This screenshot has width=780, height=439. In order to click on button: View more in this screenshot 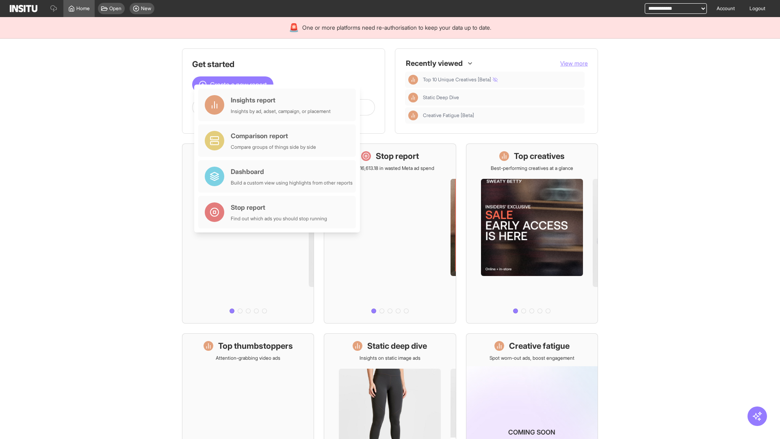, I will do `click(574, 63)`.